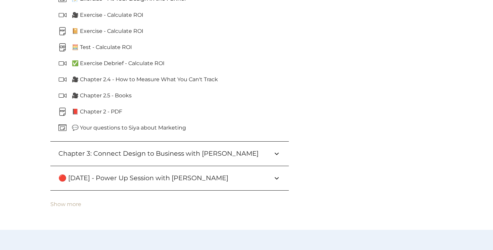 The image size is (493, 250). What do you see at coordinates (110, 31) in the screenshot?
I see `p: 📔 Exercise - Calculate ROI` at bounding box center [110, 31].